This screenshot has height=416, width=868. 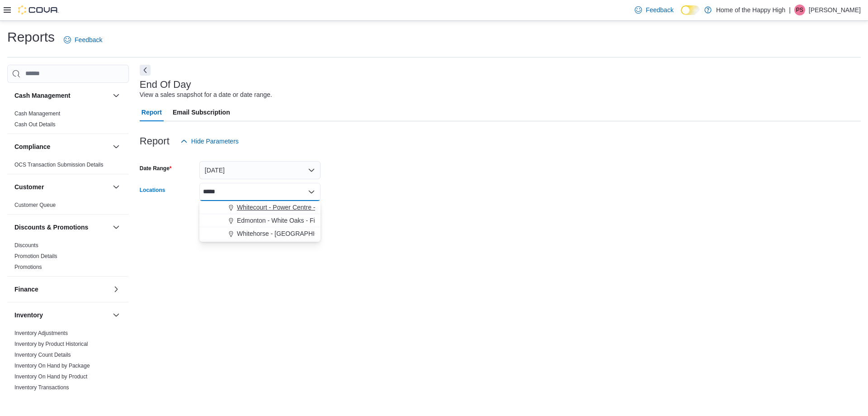 What do you see at coordinates (59, 165) in the screenshot?
I see `a: OCS Transaction Submission Details` at bounding box center [59, 165].